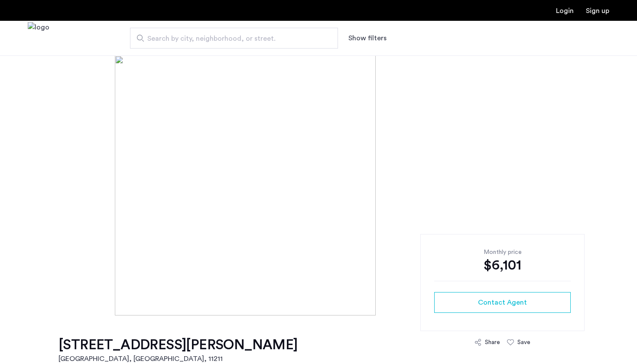 Image resolution: width=637 pixels, height=364 pixels. Describe the element at coordinates (524, 342) in the screenshot. I see `div: Save` at that location.